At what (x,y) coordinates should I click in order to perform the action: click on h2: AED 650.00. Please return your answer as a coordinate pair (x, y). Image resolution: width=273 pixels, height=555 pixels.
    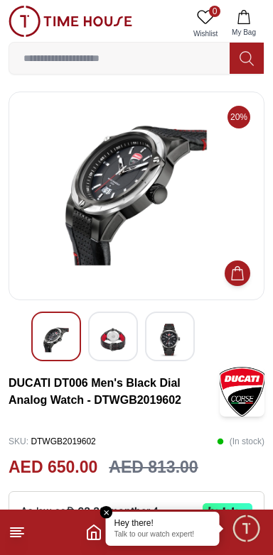
    Looking at the image, I should click on (53, 467).